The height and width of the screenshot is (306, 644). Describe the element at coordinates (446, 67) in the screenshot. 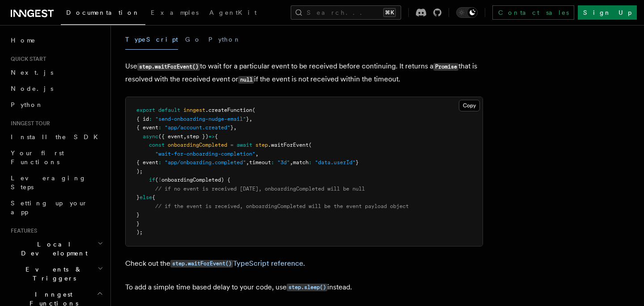

I see `code: Promise` at that location.